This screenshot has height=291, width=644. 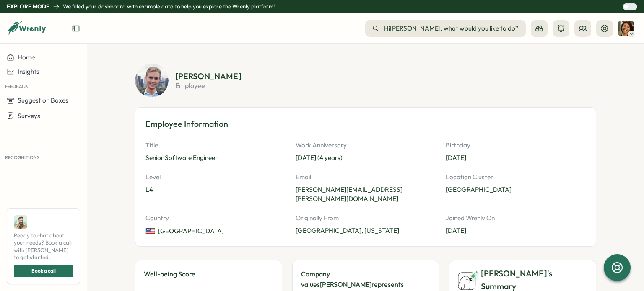 I want to click on p: We filled your dashboard with example data to help you explore the Wrenly platform!, so click(x=169, y=7).